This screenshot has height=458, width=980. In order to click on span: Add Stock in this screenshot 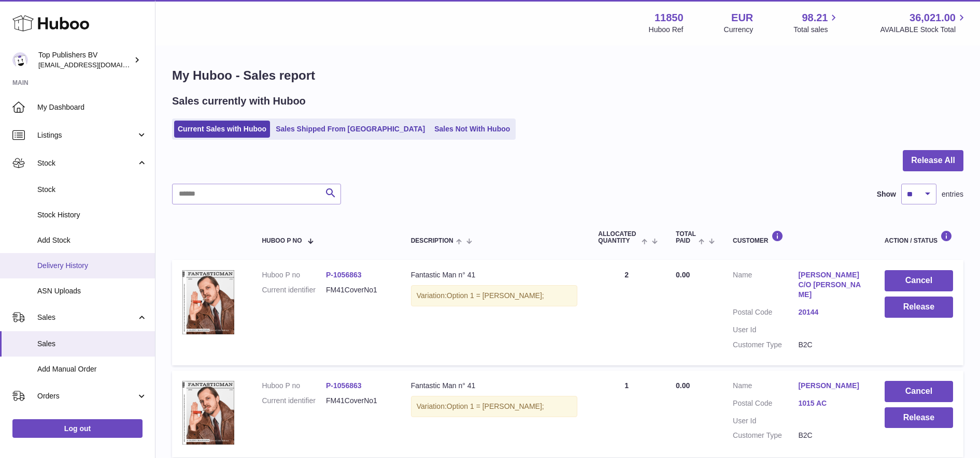, I will do `click(92, 241)`.